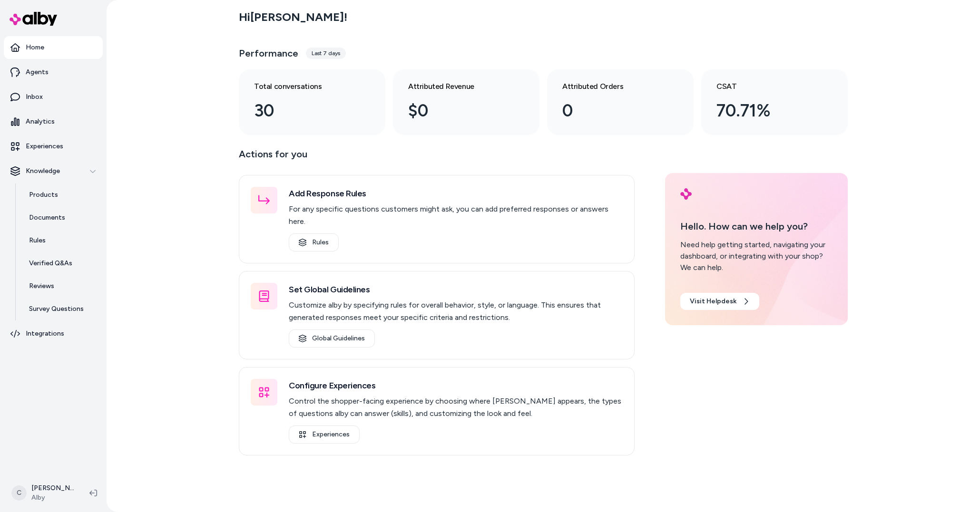 The width and height of the screenshot is (980, 512). I want to click on div: $0, so click(458, 111).